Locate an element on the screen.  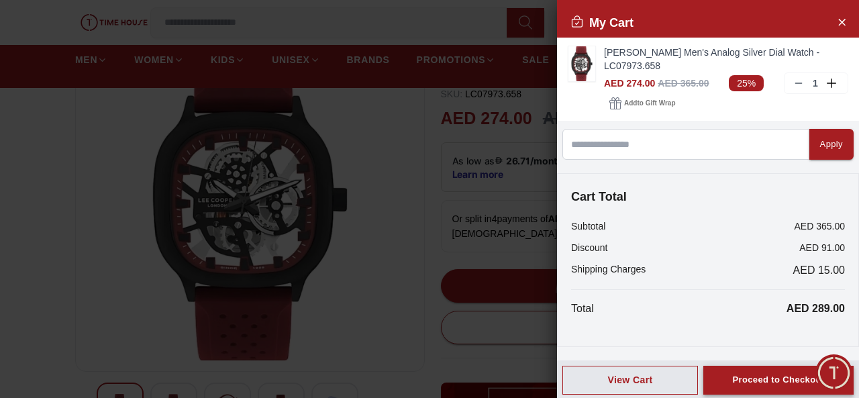
div: Chat Widget is located at coordinates (834, 373).